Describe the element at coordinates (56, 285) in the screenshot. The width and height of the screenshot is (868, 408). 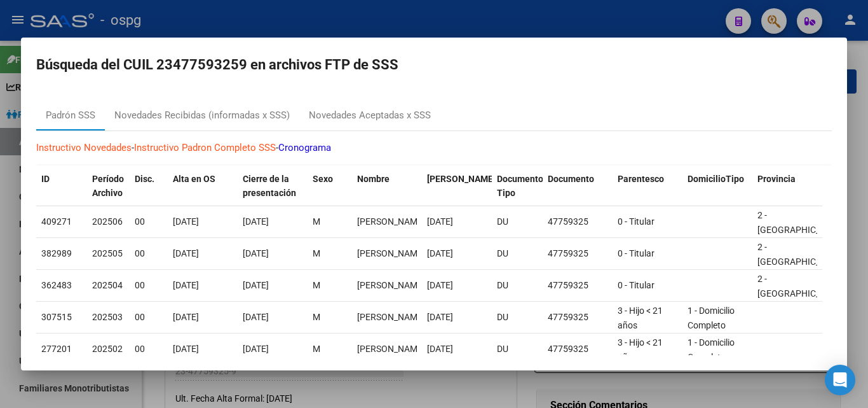
I see `span: 362483` at that location.